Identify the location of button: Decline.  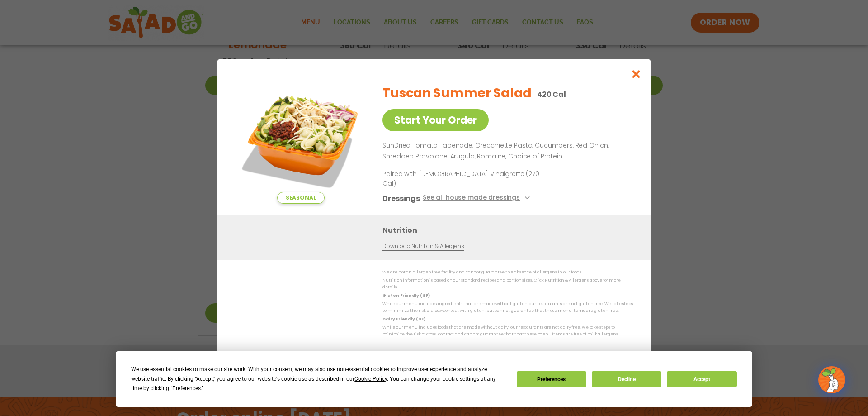
(627, 379).